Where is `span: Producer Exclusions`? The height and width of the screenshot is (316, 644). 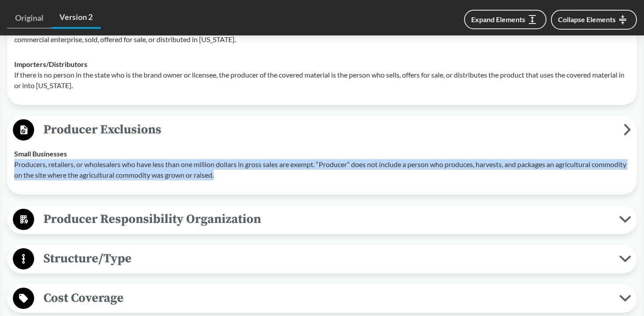
span: Producer Exclusions is located at coordinates (329, 129).